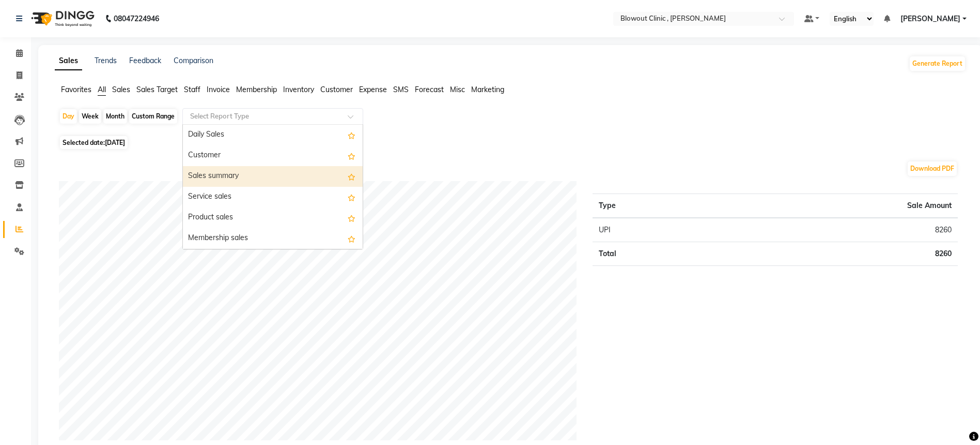 The width and height of the screenshot is (980, 445). Describe the element at coordinates (838, 206) in the screenshot. I see `th: Sale Amount` at that location.